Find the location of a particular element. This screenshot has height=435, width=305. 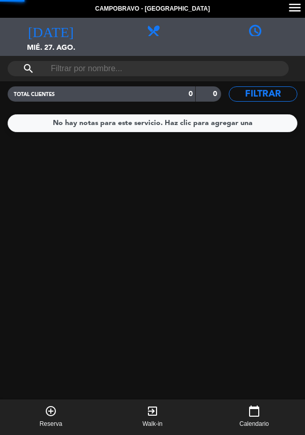

span: Walk-in is located at coordinates (152, 424).